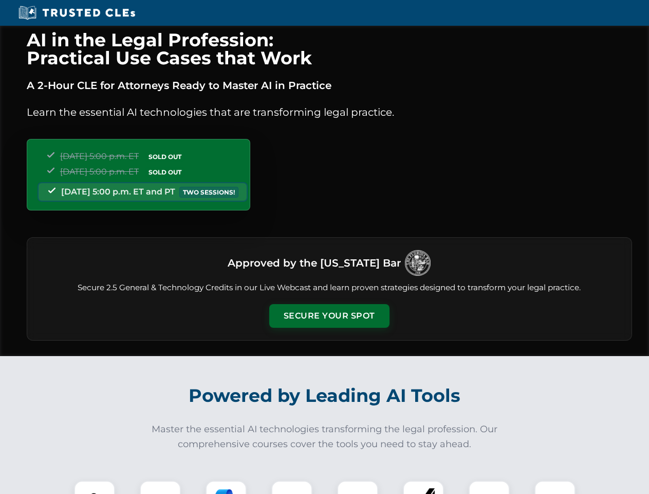  I want to click on p: Secure 2.5 General & Technology Credits in our Live Webcast and learn proven strategies designed ..., so click(330, 287).